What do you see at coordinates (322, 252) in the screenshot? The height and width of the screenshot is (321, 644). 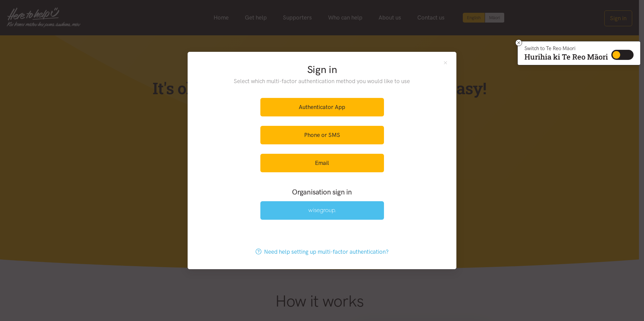 I see `a: Need help setting up multi-factor authentication?` at bounding box center [322, 252].